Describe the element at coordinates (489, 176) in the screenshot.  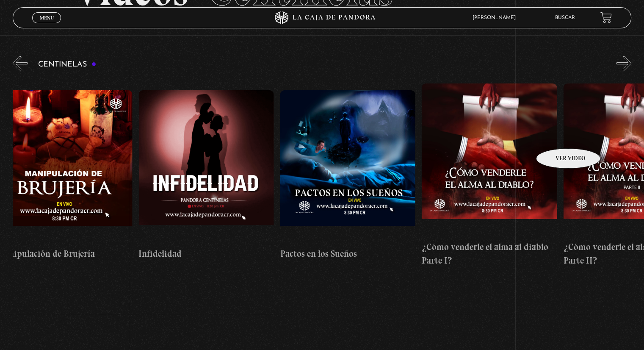
I see `a: ¿Cómo venderle el alma al diablo Parte I?` at that location.